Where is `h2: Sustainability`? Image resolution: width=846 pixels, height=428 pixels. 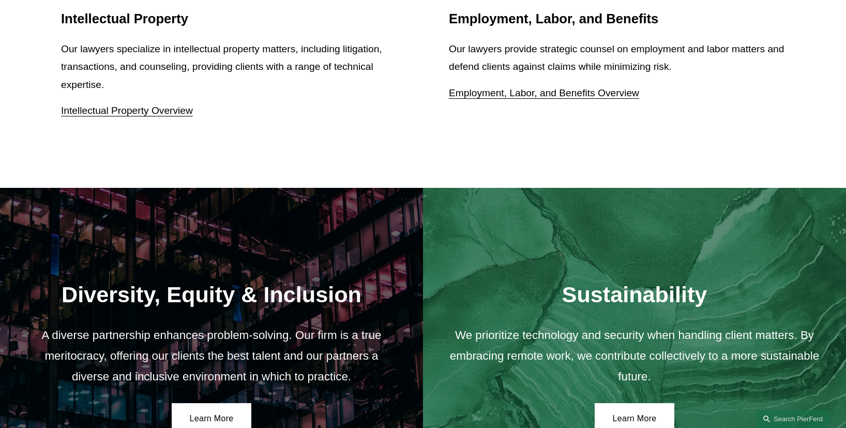
h2: Sustainability is located at coordinates (635, 294).